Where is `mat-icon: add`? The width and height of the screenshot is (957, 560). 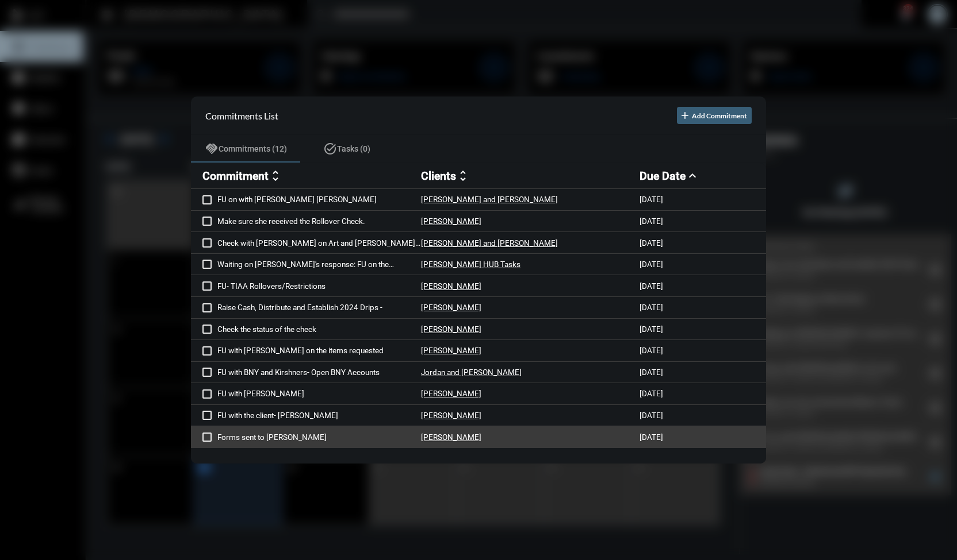
mat-icon: add is located at coordinates (685, 115).